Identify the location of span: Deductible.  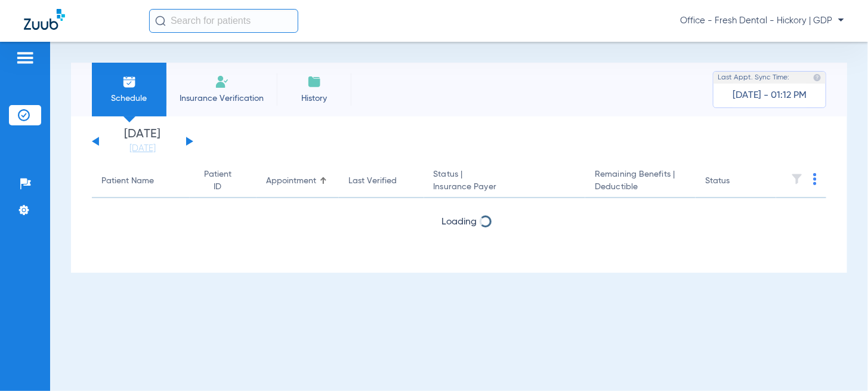
(640, 187).